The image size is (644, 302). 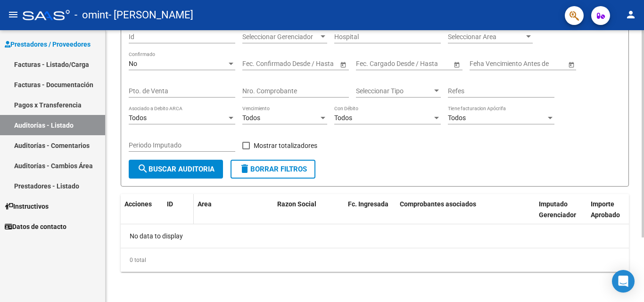 I want to click on div: Open Intercom Messenger, so click(x=623, y=281).